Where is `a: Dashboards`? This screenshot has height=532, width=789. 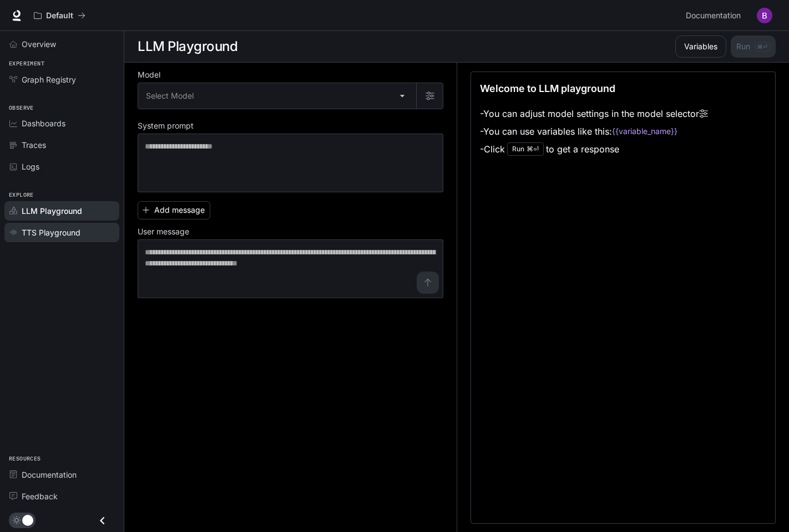 a: Dashboards is located at coordinates (61, 123).